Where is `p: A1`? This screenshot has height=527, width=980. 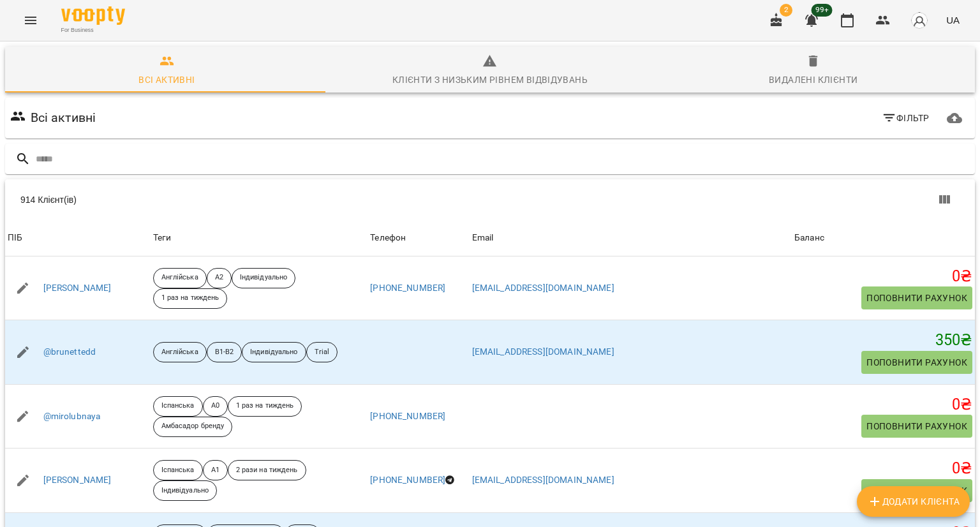
p: A1 is located at coordinates (215, 470).